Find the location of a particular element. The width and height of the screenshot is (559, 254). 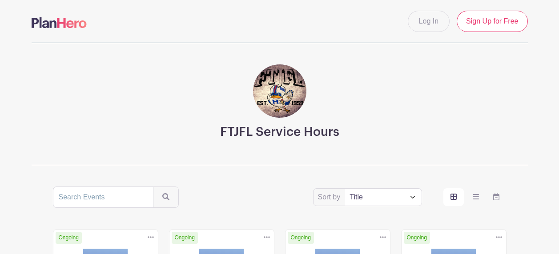

img: logo-507f7623f17ff9eddc593b1ce0a138ce2505c220e1c5a4e2b4648c50719b7d32.svg is located at coordinates (59, 23).